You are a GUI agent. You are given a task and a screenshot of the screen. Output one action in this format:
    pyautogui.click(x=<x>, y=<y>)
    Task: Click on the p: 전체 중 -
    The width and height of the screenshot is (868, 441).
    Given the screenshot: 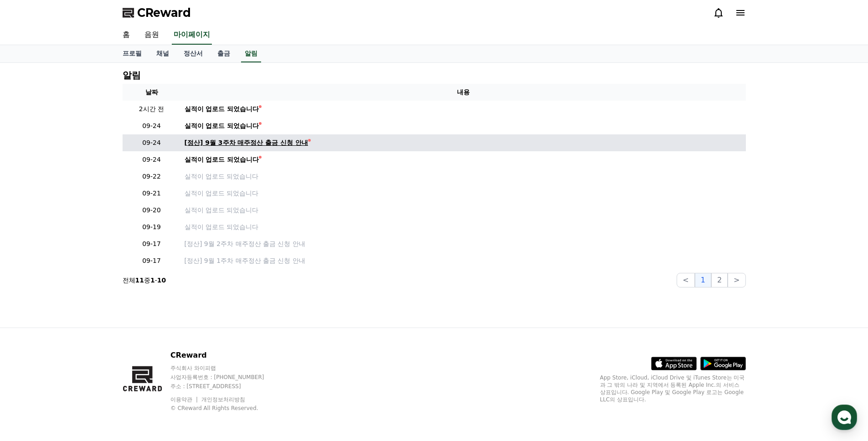 What is the action you would take?
    pyautogui.click(x=145, y=280)
    